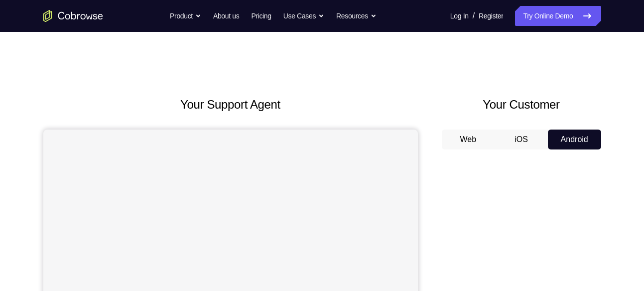  What do you see at coordinates (468, 140) in the screenshot?
I see `button: Web` at bounding box center [468, 140].